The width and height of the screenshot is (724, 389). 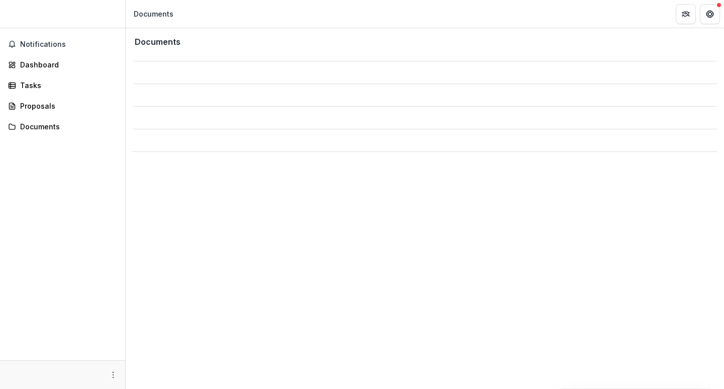 What do you see at coordinates (66, 106) in the screenshot?
I see `div: Proposals` at bounding box center [66, 106].